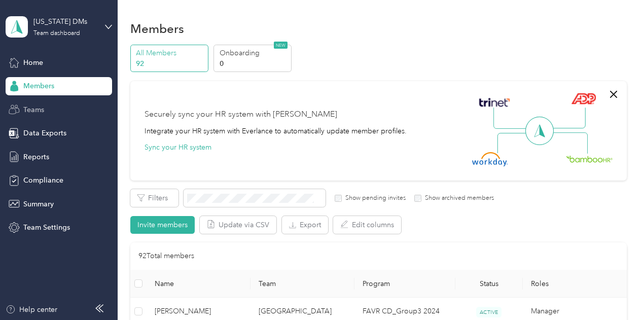 Image resolution: width=644 pixels, height=320 pixels. What do you see at coordinates (280, 45) in the screenshot?
I see `span: NEW` at bounding box center [280, 45].